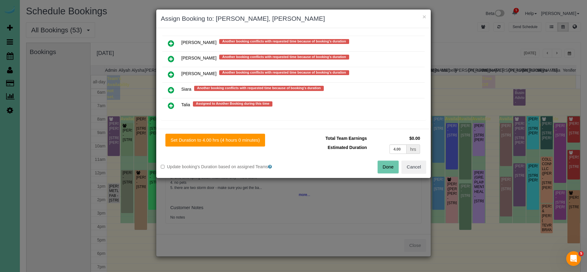 The image size is (587, 272). I want to click on label: Update booking's Duration based on assigned Teams, so click(225, 167).